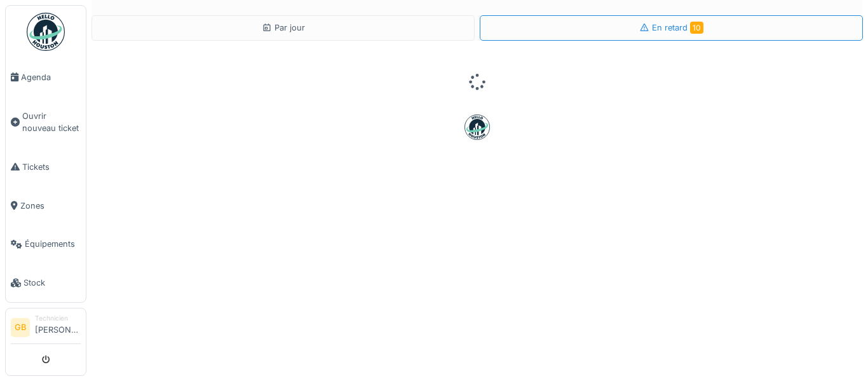 The image size is (868, 381). Describe the element at coordinates (50, 205) in the screenshot. I see `span: Zones` at that location.